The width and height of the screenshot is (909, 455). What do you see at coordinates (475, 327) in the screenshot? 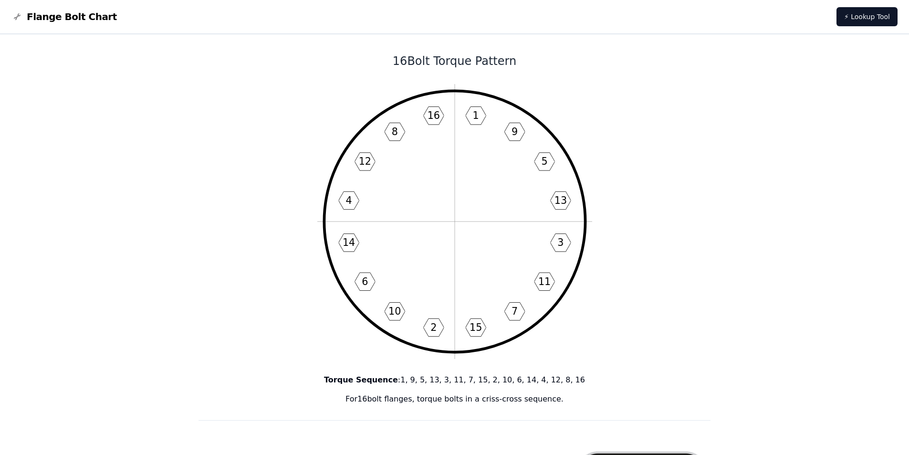
I see `text: 15` at bounding box center [475, 327].